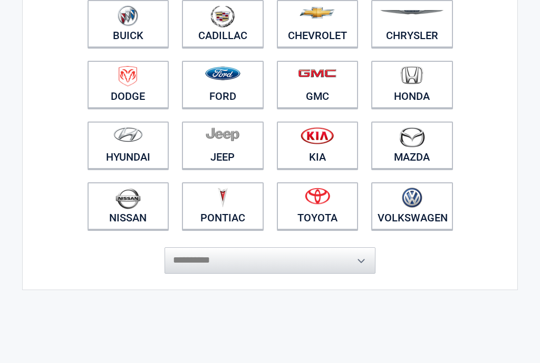 Image resolution: width=540 pixels, height=363 pixels. What do you see at coordinates (318, 145) in the screenshot?
I see `a: Kia` at bounding box center [318, 145].